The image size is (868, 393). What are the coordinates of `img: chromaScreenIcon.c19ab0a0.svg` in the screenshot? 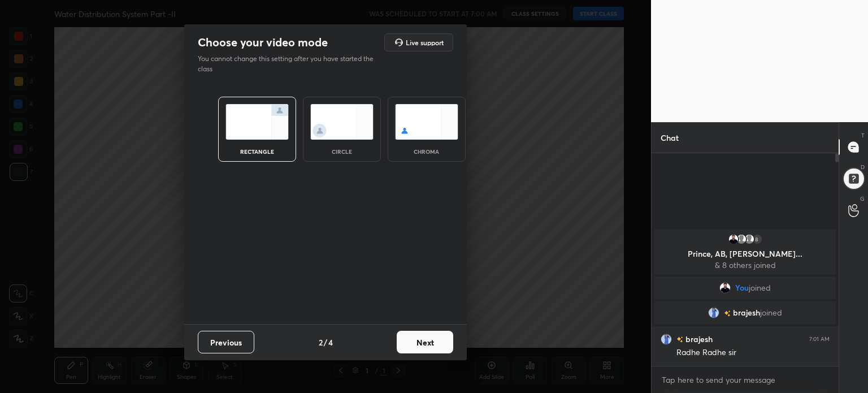 It's located at (427, 121).